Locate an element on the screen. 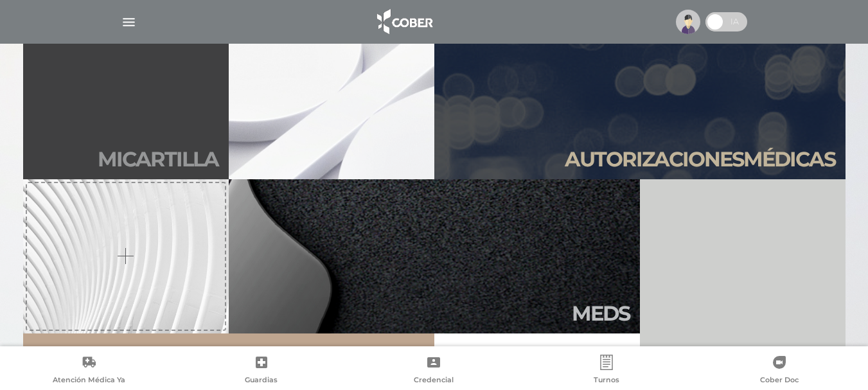  a: Guardias is located at coordinates (261, 370).